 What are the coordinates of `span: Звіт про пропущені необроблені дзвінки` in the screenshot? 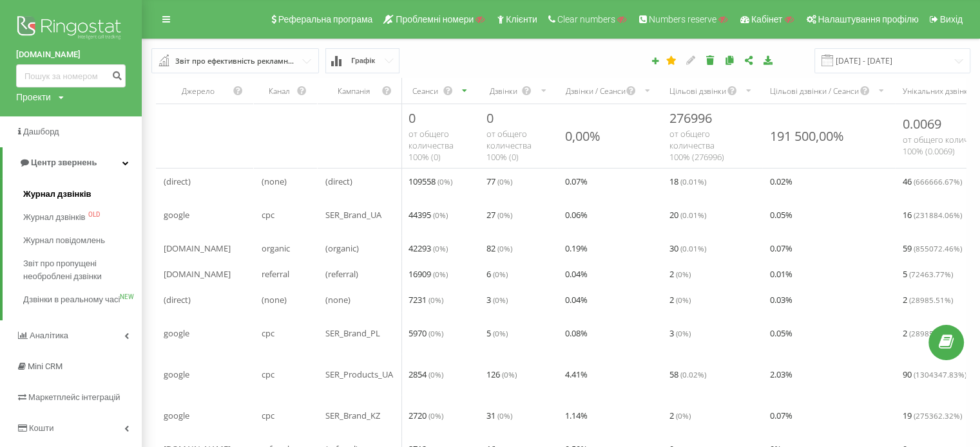 It's located at (79, 271).